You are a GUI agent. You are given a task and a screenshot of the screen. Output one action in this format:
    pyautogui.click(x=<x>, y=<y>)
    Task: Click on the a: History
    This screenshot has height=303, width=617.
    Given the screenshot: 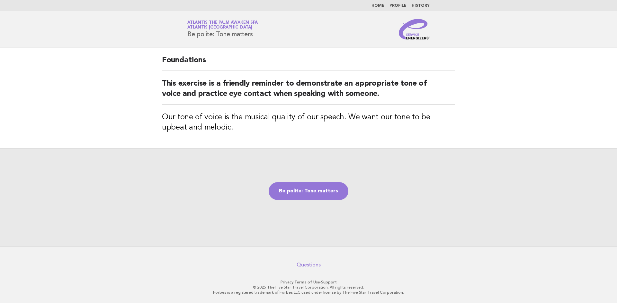 What is the action you would take?
    pyautogui.click(x=420, y=6)
    